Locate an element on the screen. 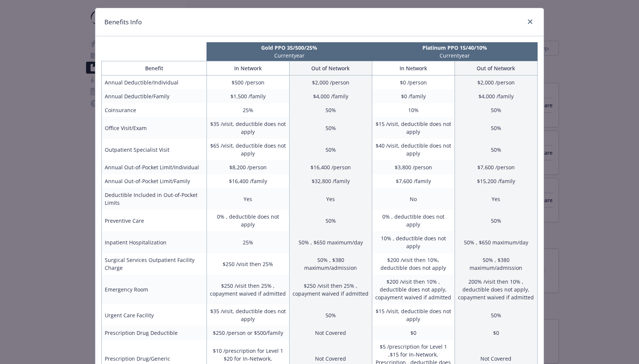 This screenshot has height=364, width=639. td: $7,600 /family is located at coordinates (413, 181).